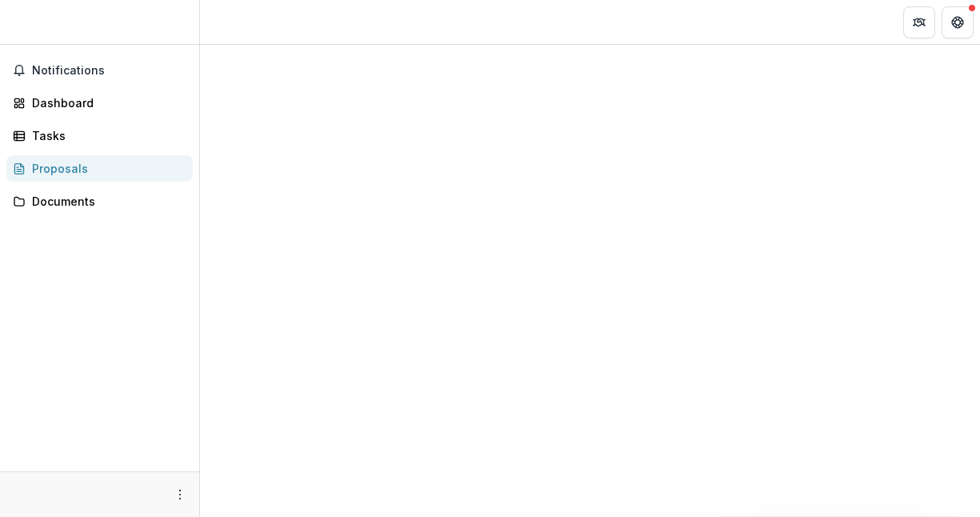 The width and height of the screenshot is (980, 517). Describe the element at coordinates (957, 23) in the screenshot. I see `button: Get Help` at that location.